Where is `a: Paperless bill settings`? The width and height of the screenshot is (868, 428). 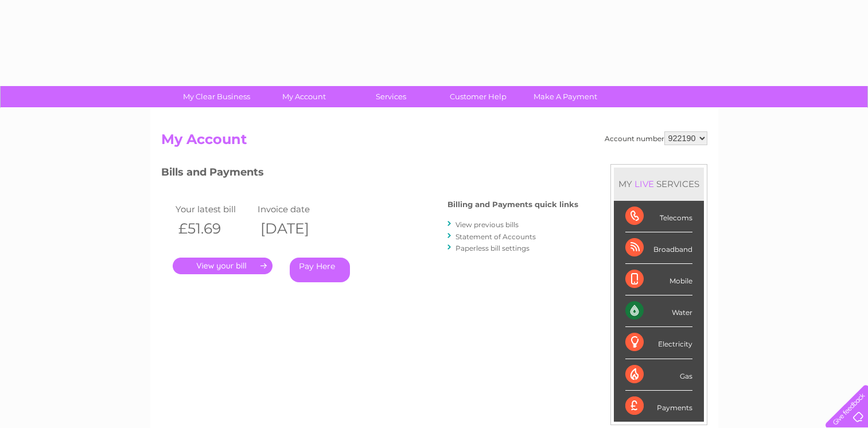
a: Paperless bill settings is located at coordinates (492, 248).